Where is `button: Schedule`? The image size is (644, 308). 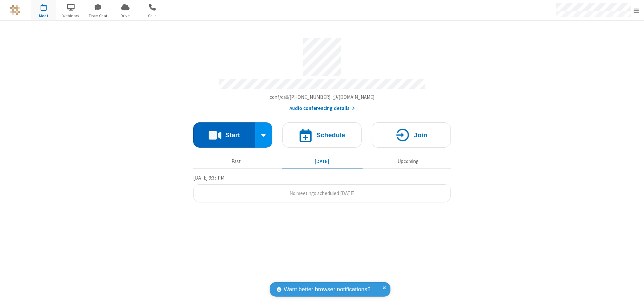
button: Schedule is located at coordinates (322, 135).